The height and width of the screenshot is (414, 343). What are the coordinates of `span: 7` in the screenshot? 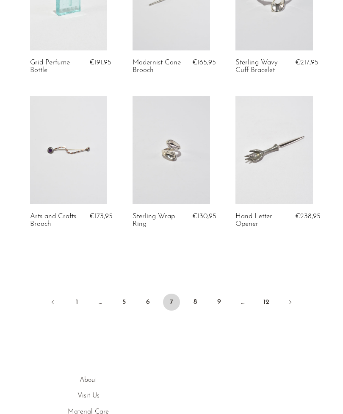 It's located at (172, 302).